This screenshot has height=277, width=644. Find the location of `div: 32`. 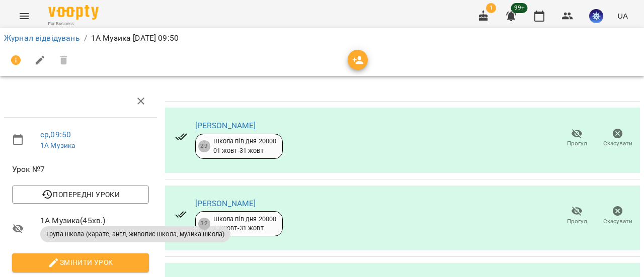

div: 32 is located at coordinates (204, 224).